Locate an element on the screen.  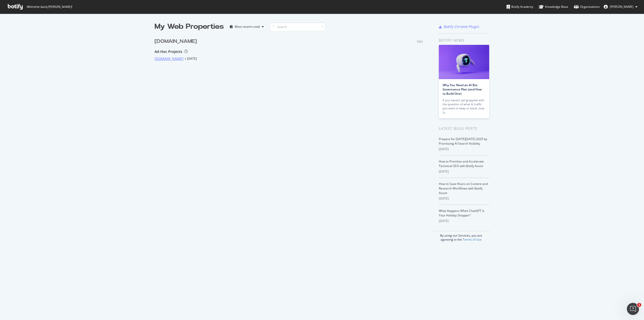
div: Botify Academy is located at coordinates (520, 7).